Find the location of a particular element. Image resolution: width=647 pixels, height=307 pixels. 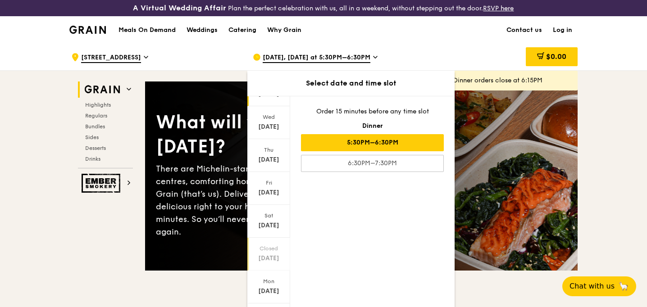

div: Dinner is located at coordinates (372, 126).